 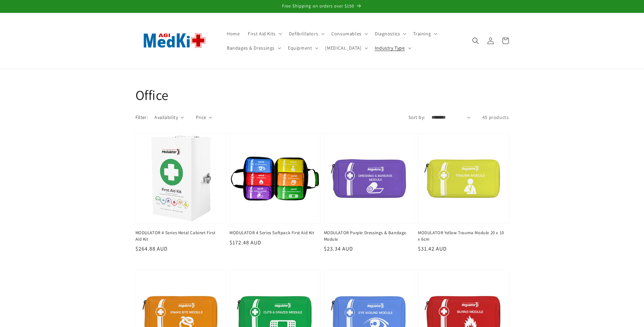 What do you see at coordinates (346, 33) in the screenshot?
I see `span: Consumables` at bounding box center [346, 33].